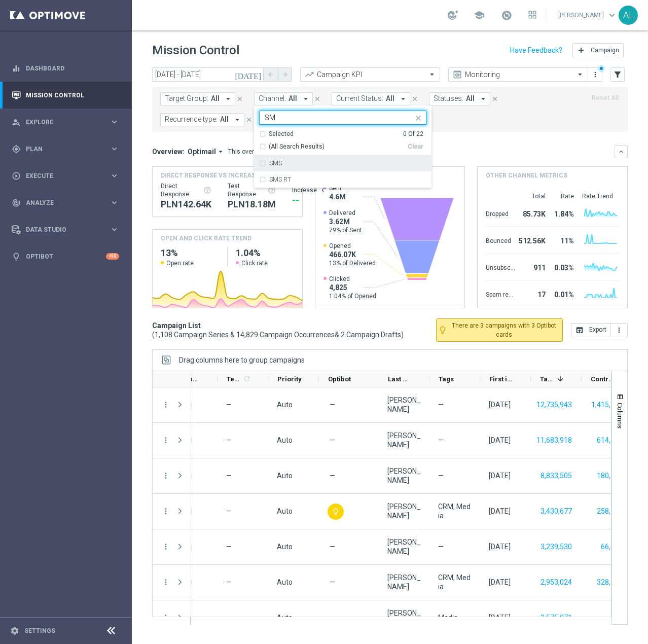  Describe the element at coordinates (191, 119) in the screenshot. I see `span: Recurrence type:` at that location.